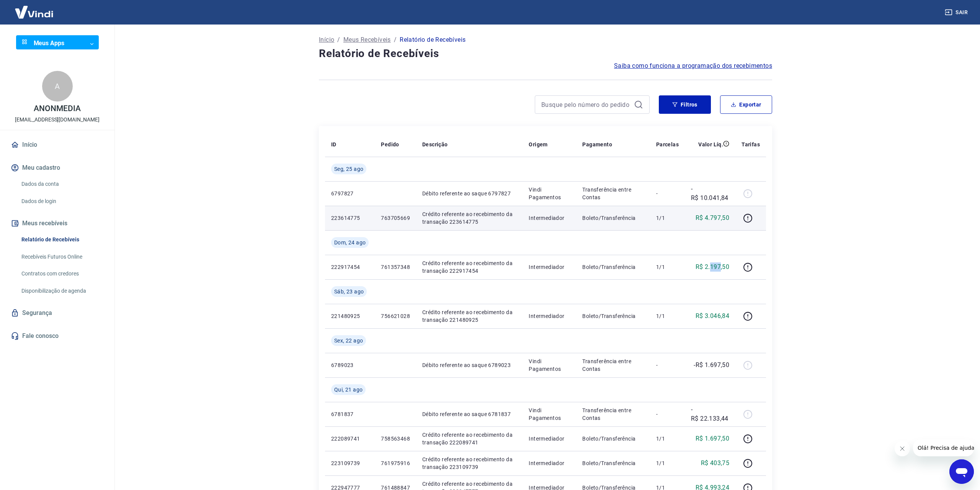  I want to click on button: Meus recebíveis, so click(57, 223).